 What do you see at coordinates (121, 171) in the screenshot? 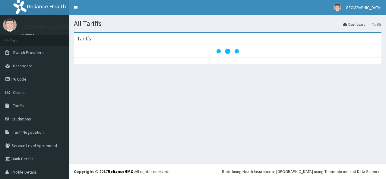
I see `a: RelianceHMO` at bounding box center [121, 171].